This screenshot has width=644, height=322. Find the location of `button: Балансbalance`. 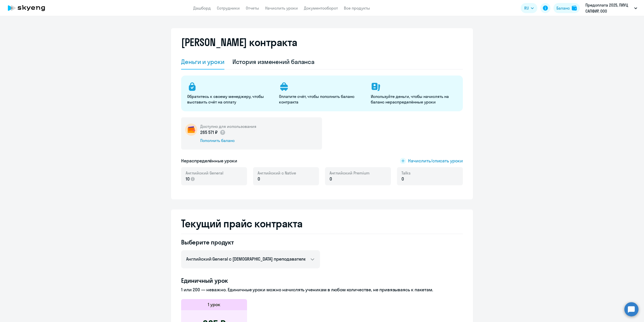

button: Балансbalance is located at coordinates (566, 8).